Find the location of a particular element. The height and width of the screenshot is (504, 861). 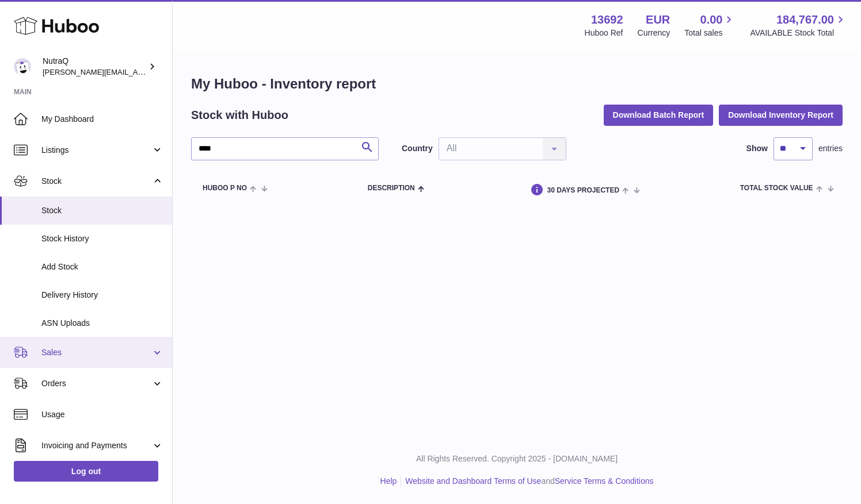

div: NutraQ is located at coordinates (94, 66).